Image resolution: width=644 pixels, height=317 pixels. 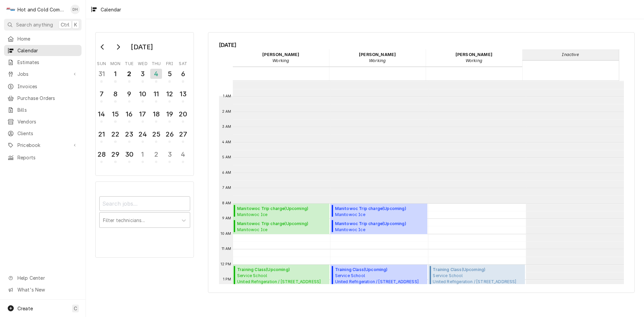 I want to click on a: Invoices, so click(x=43, y=86).